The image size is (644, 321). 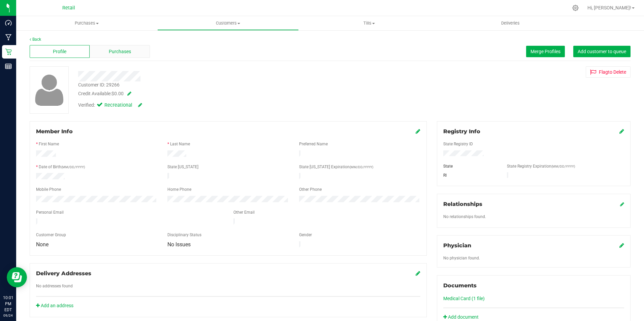 What do you see at coordinates (305, 235) in the screenshot?
I see `label: Gender` at bounding box center [305, 235].